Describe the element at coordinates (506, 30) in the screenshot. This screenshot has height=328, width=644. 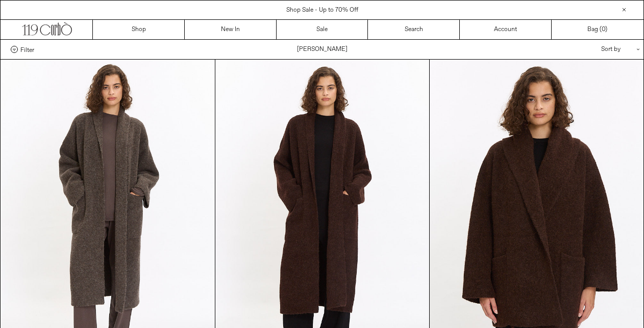
I see `a: Account` at that location.